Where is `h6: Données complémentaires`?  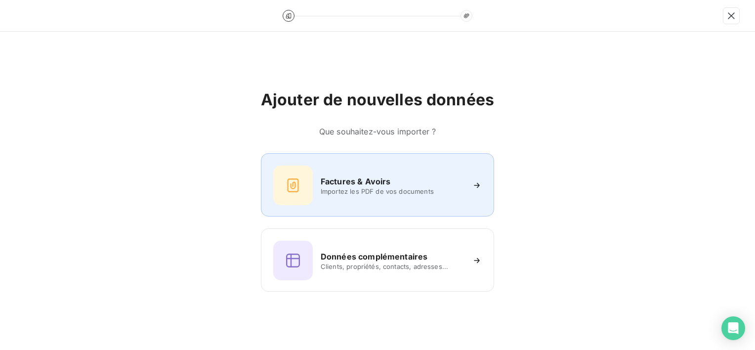
h6: Données complémentaires is located at coordinates (374, 256).